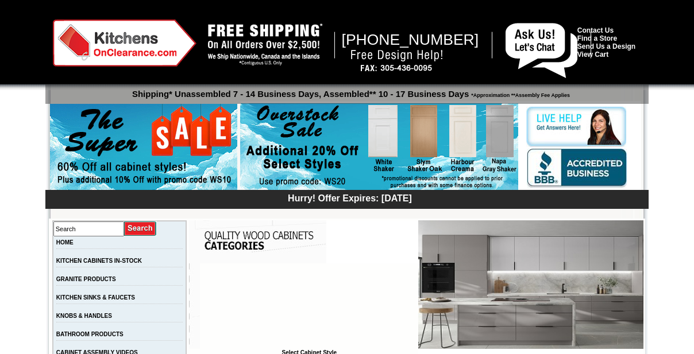  I want to click on a: Send Us a Design, so click(606, 47).